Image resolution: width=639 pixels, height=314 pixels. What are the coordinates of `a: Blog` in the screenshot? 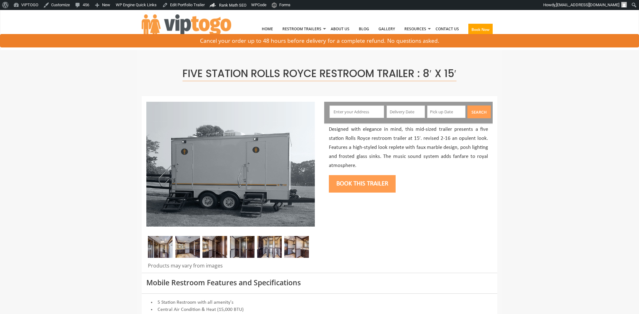 It's located at (364, 29).